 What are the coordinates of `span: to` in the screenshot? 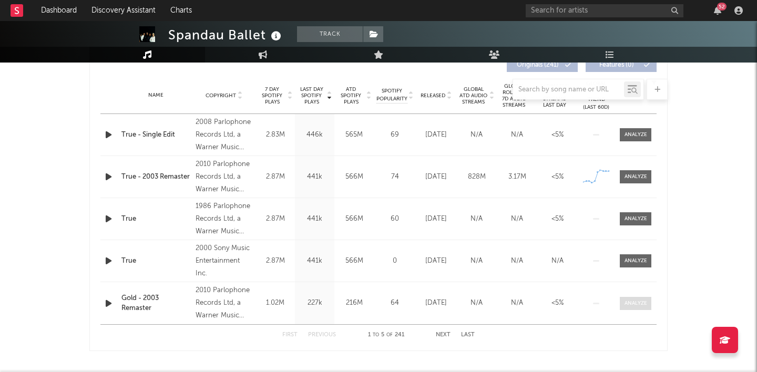 It's located at (376, 335).